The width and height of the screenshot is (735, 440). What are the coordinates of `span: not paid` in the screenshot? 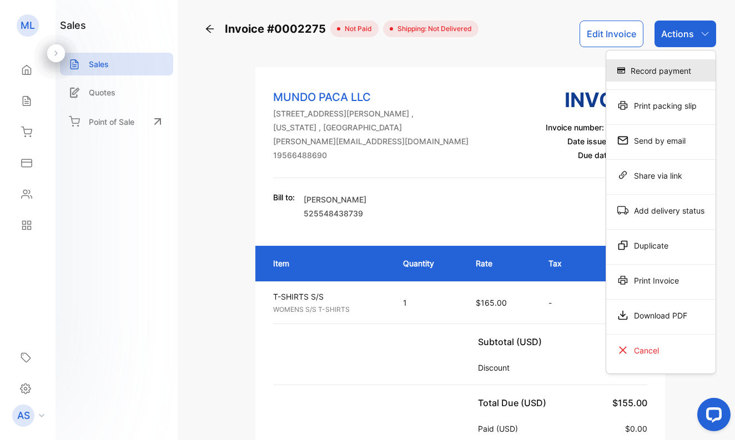 It's located at (356, 29).